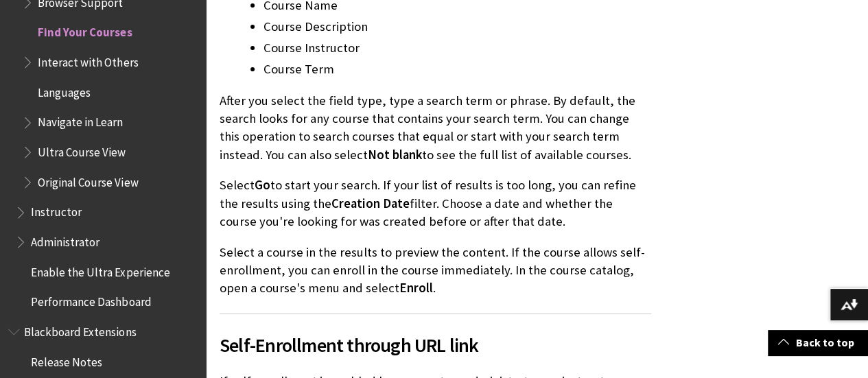 This screenshot has width=868, height=378. I want to click on span: Self-Enrollment through URL link, so click(435, 345).